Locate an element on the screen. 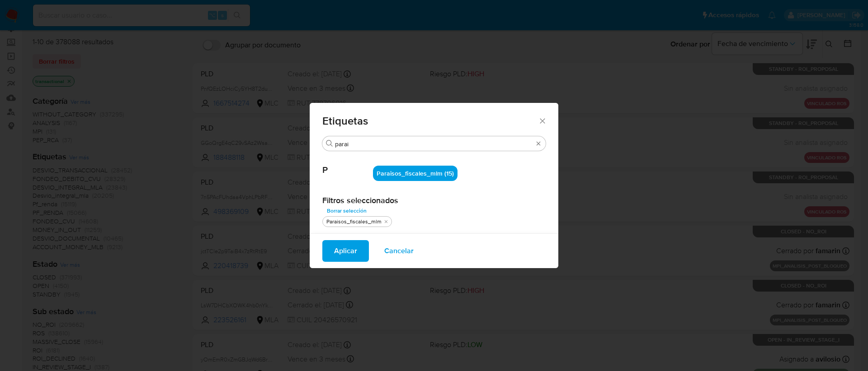 The image size is (868, 371). span: P is located at coordinates (347, 163).